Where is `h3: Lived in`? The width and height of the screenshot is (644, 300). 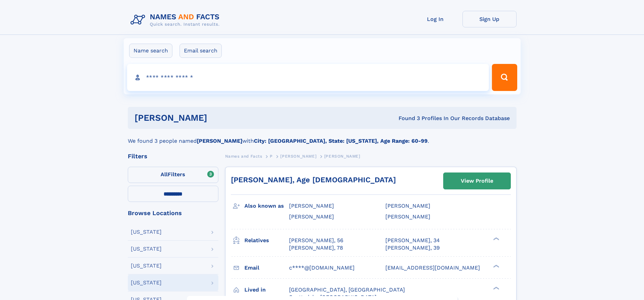 h3: Lived in is located at coordinates (267, 290).